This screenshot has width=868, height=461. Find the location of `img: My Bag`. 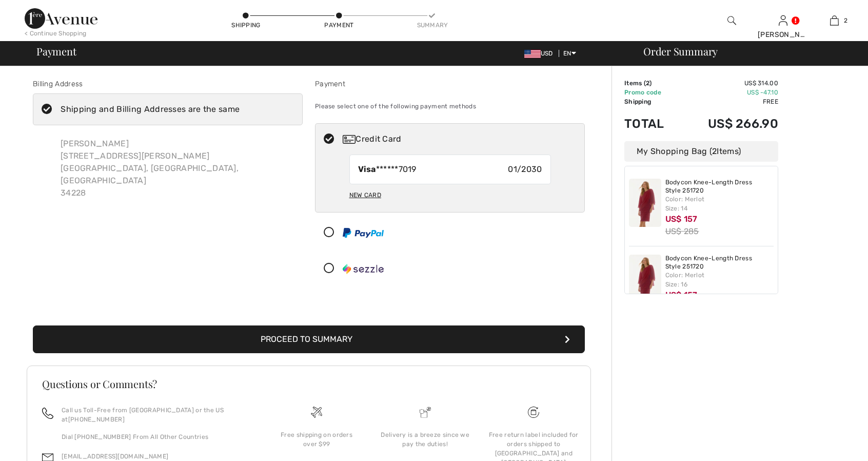

img: My Bag is located at coordinates (834, 21).